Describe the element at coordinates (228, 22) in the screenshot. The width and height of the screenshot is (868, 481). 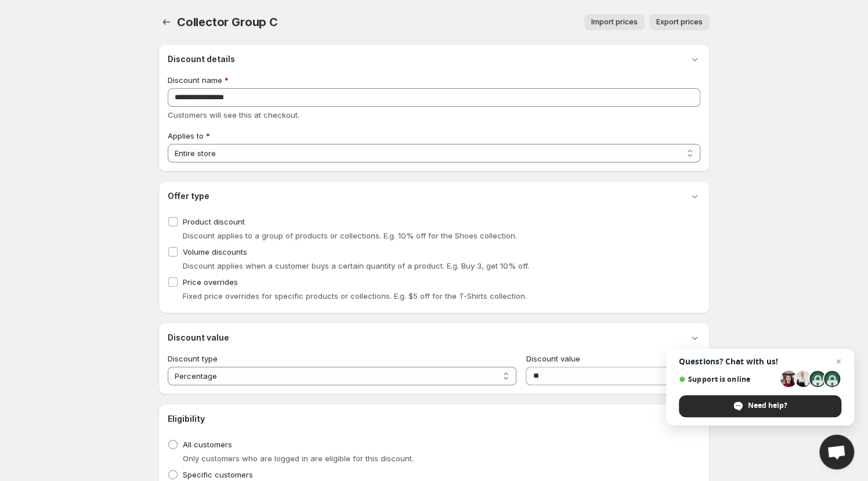
I see `span: Collector Group C` at that location.